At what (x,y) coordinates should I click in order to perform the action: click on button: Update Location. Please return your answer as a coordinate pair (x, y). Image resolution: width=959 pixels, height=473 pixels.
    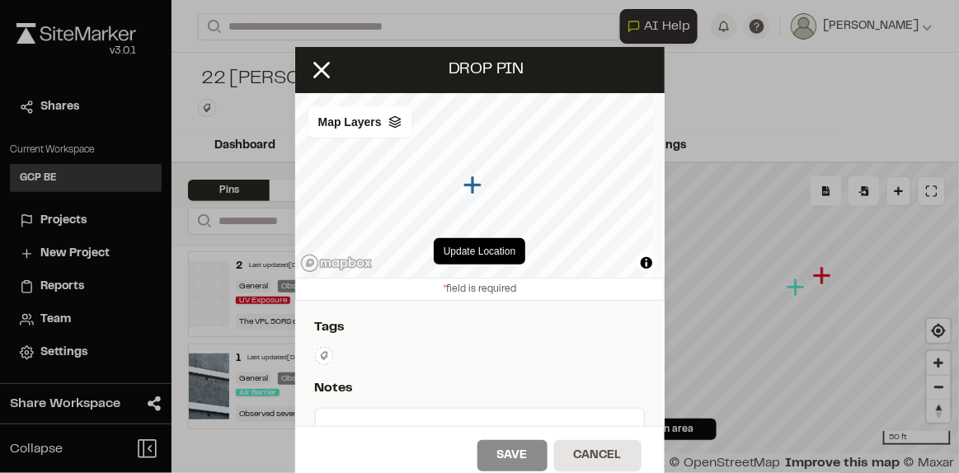
    Looking at the image, I should click on (479, 251).